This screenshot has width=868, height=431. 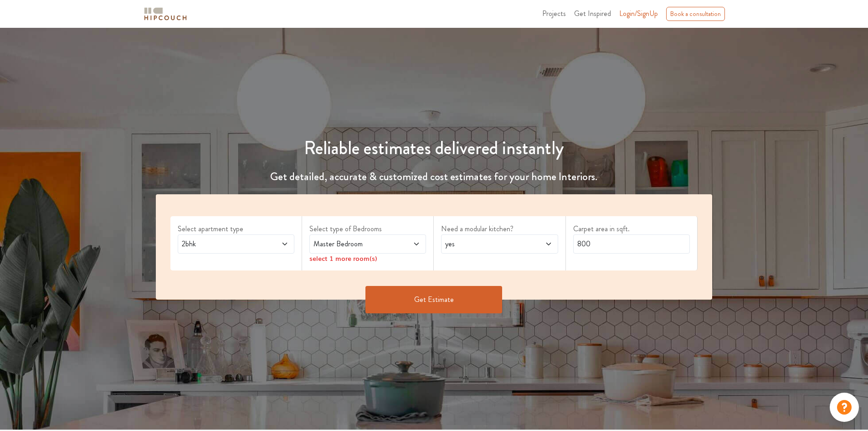 I want to click on span: 2bhk, so click(x=220, y=244).